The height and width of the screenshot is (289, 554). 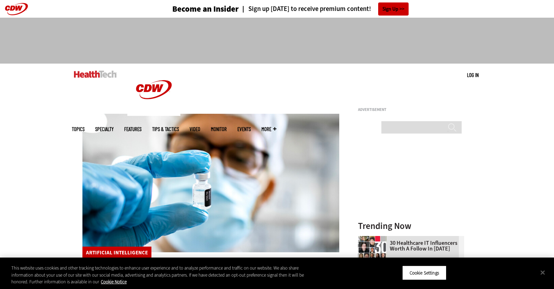 What do you see at coordinates (374, 239) in the screenshot?
I see `a: collage of influencers` at bounding box center [374, 239].